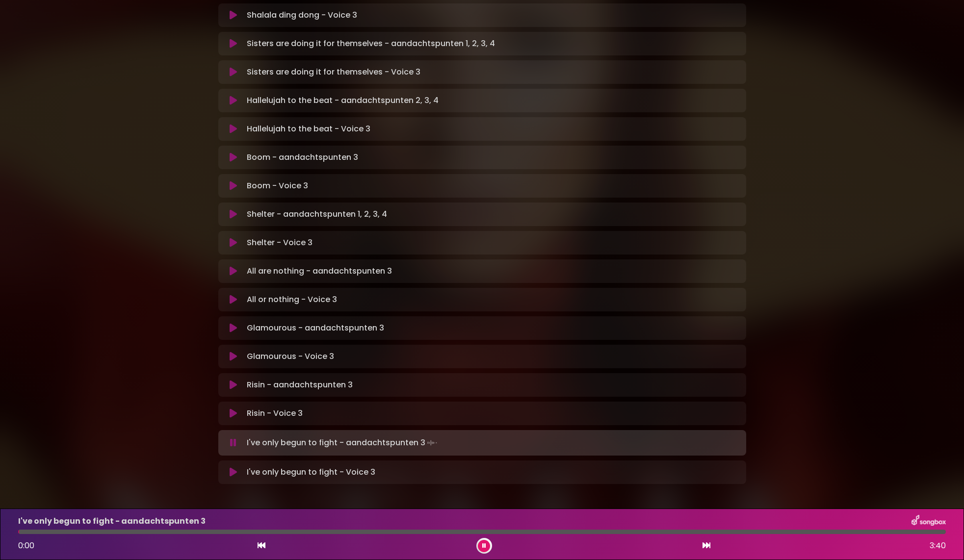 The height and width of the screenshot is (560, 964). I want to click on p: Boom - Voice 3, so click(278, 186).